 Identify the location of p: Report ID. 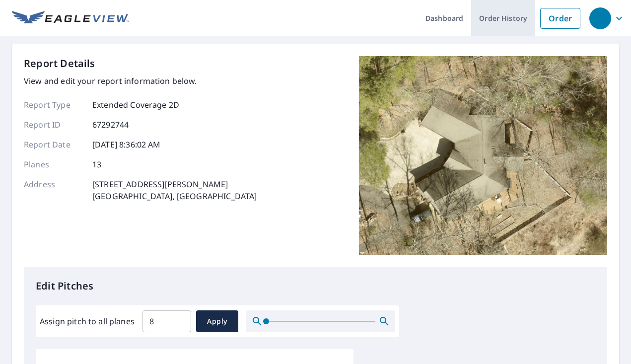
(53, 124).